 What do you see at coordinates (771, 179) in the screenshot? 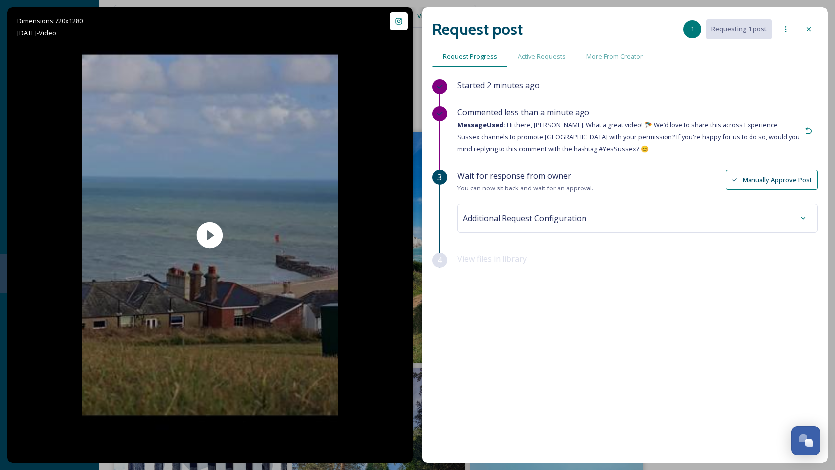
I see `button: Manually Approve Post` at bounding box center [771, 179].